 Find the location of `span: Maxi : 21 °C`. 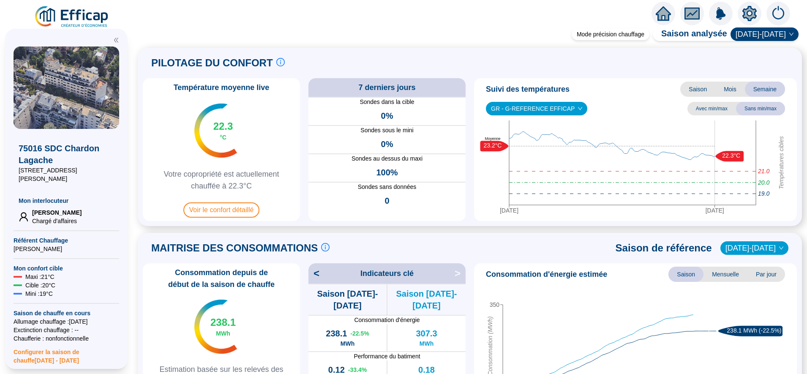

span: Maxi : 21 °C is located at coordinates (40, 277).